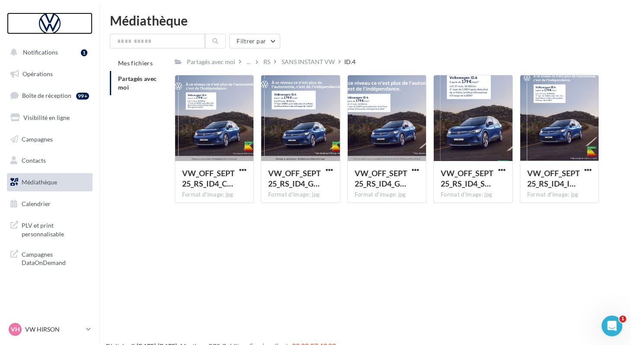 Image resolution: width=631 pixels, height=345 pixels. Describe the element at coordinates (50, 182) in the screenshot. I see `a: Médiathèque` at that location.